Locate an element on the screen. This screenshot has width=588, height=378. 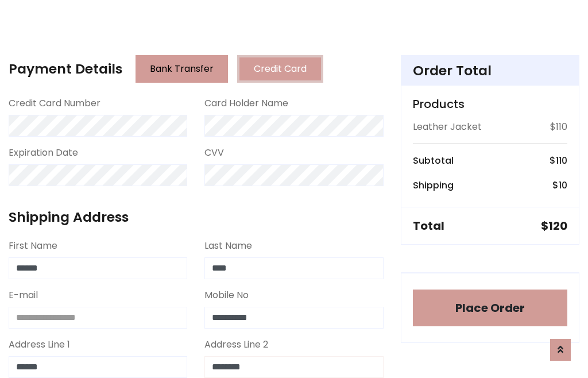
button: Place Order is located at coordinates (490, 308).